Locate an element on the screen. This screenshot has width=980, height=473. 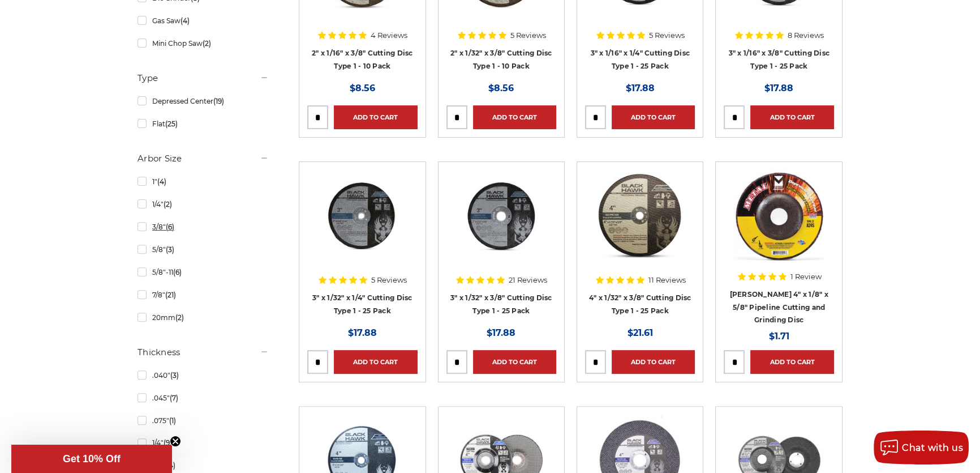
span: (1) is located at coordinates (173, 420).